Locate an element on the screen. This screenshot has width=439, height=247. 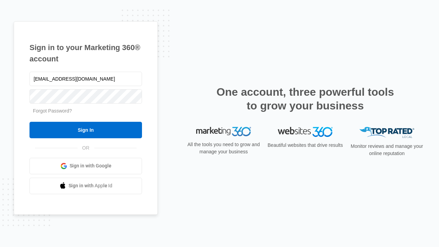
a: Sign in with Apple Id is located at coordinates (86, 186).